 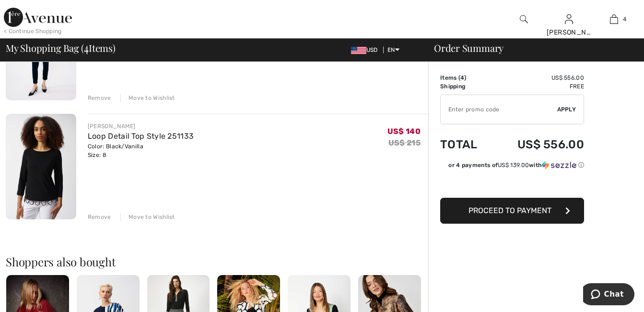 What do you see at coordinates (404, 131) in the screenshot?
I see `span: US$ 140` at bounding box center [404, 131].